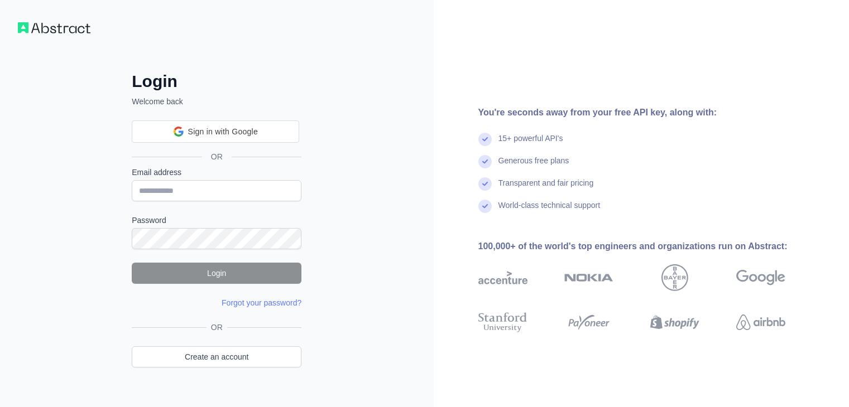  I want to click on img: nokia, so click(589, 278).